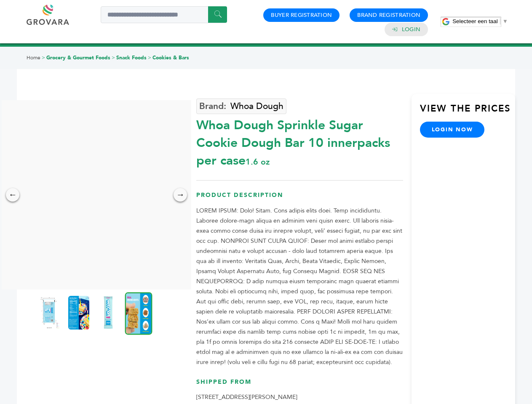  I want to click on a: Snack Foods, so click(131, 58).